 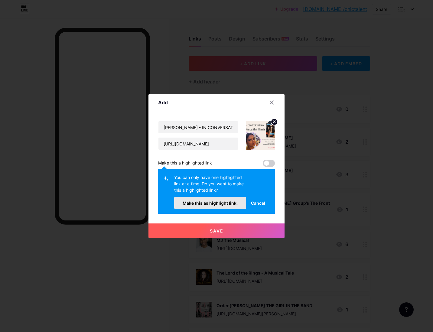 I want to click on div: Add, so click(x=163, y=103).